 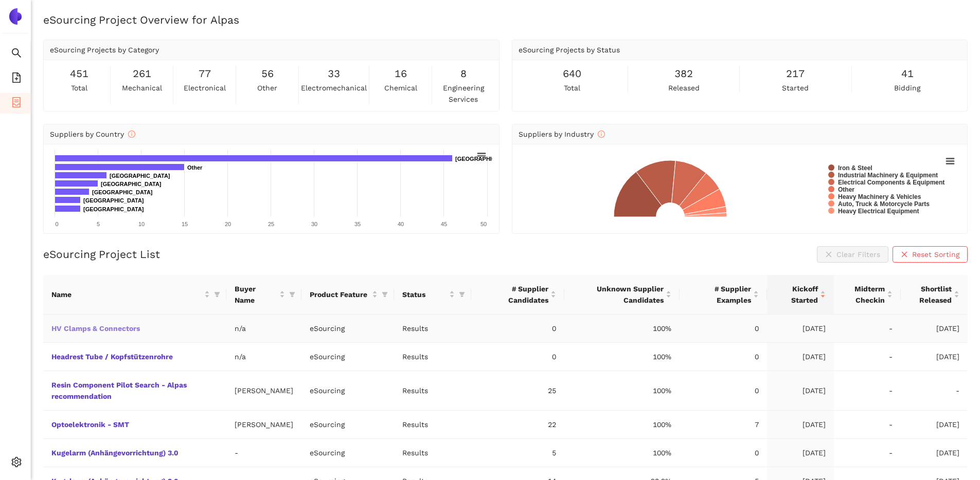 What do you see at coordinates (256, 294) in the screenshot?
I see `span: Buyer Name` at bounding box center [256, 294].